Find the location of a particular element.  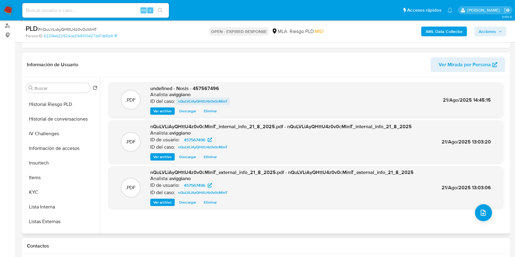

span: Ver Mirada por Persona is located at coordinates (465, 65).